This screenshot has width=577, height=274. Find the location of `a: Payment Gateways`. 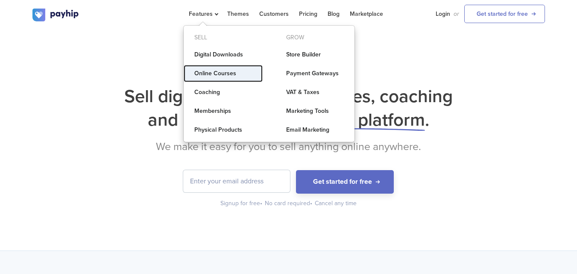

a: Payment Gateways is located at coordinates (315, 73).